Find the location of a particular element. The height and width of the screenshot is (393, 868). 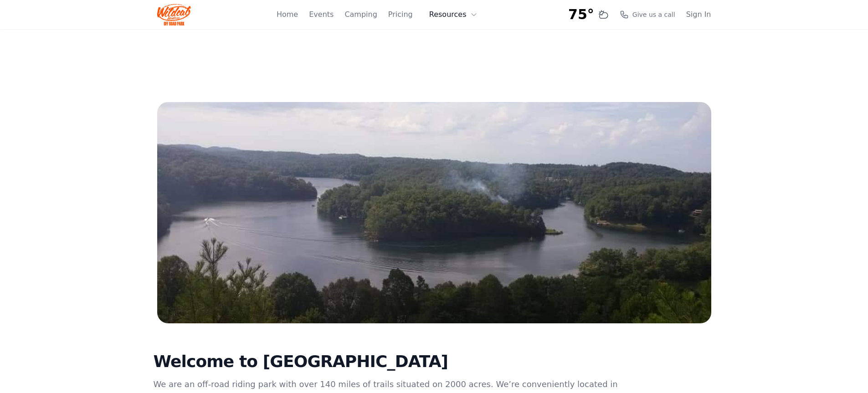

a: Sign In is located at coordinates (699, 15).